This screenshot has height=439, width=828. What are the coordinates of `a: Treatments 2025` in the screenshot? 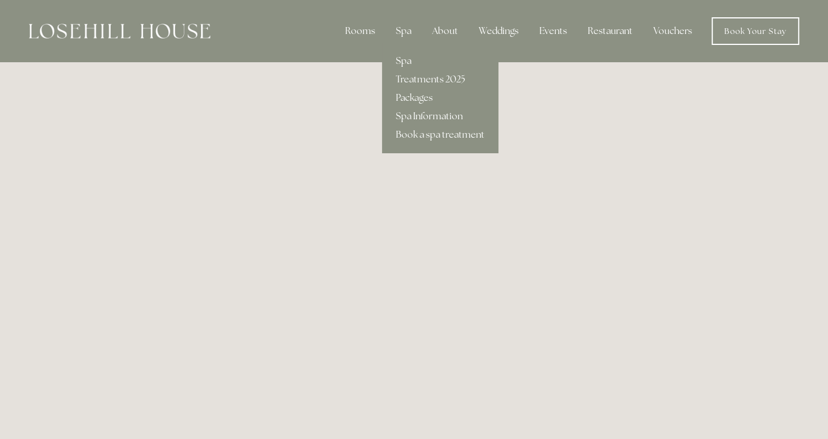 It's located at (440, 79).